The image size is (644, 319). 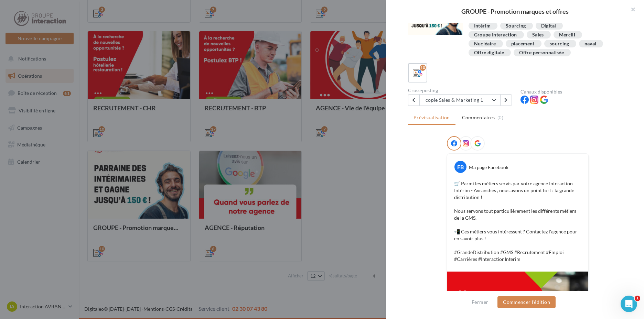 What do you see at coordinates (496, 35) in the screenshot?
I see `div: Groupe Interaction` at bounding box center [496, 35].